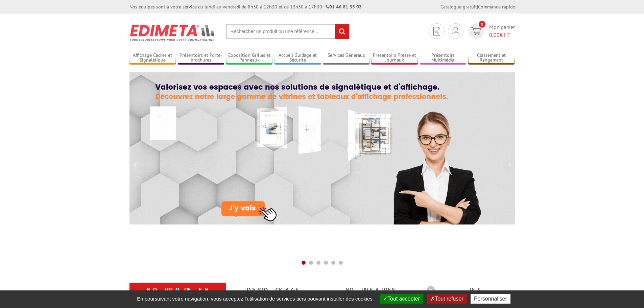  Describe the element at coordinates (394, 58) in the screenshot. I see `a: Présentoirs Presse et Journaux` at that location.